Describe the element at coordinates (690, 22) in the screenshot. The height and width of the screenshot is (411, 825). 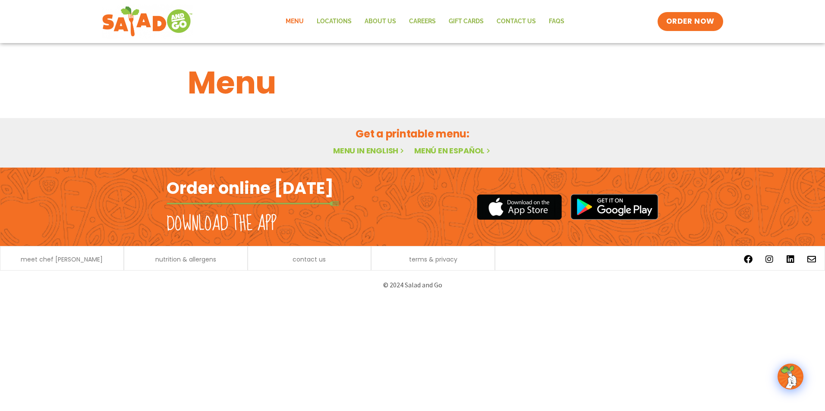
I see `span: ORDER NOW` at that location.